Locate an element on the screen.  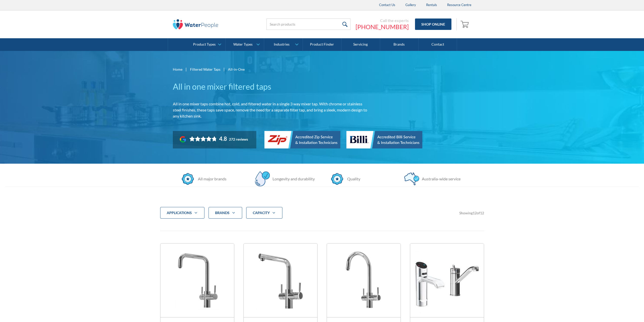
a: Industries is located at coordinates (283, 45).